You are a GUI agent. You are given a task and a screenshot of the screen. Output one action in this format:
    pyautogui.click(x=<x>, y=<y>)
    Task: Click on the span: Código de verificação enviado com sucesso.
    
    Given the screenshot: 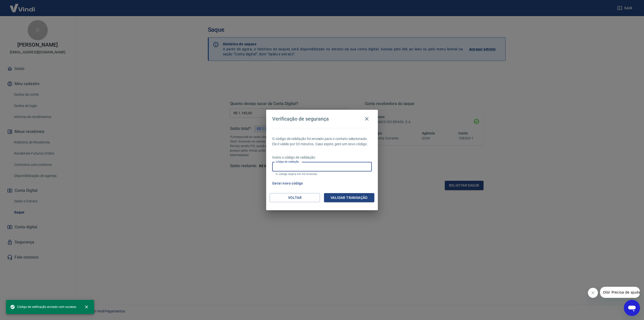 What is the action you would take?
    pyautogui.click(x=44, y=306)
    